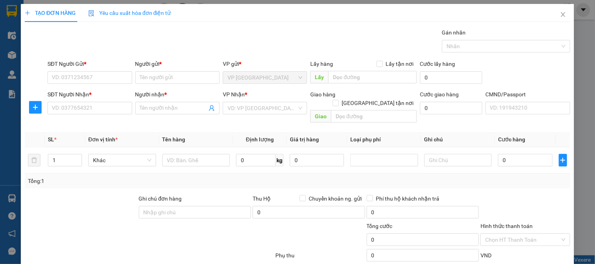 The width and height of the screenshot is (595, 264). Describe the element at coordinates (384, 140) in the screenshot. I see `th: Loại phụ phí` at that location.